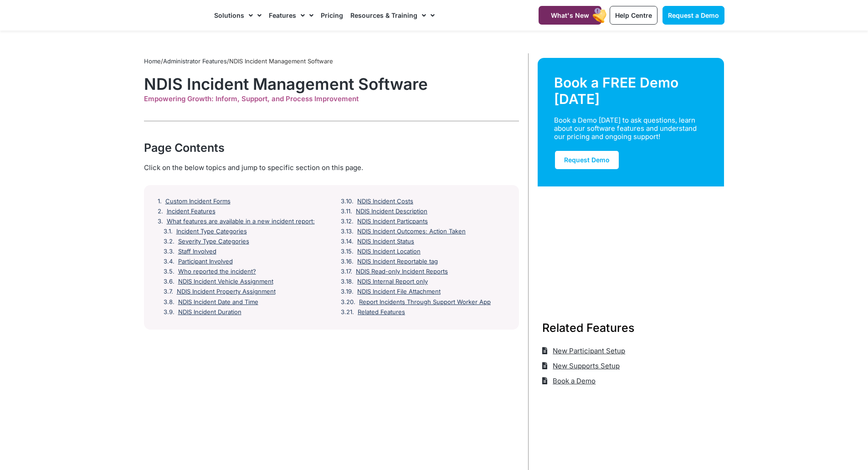 This screenshot has width=868, height=470. What do you see at coordinates (389, 252) in the screenshot?
I see `a: NDIS Incident Location` at bounding box center [389, 252].